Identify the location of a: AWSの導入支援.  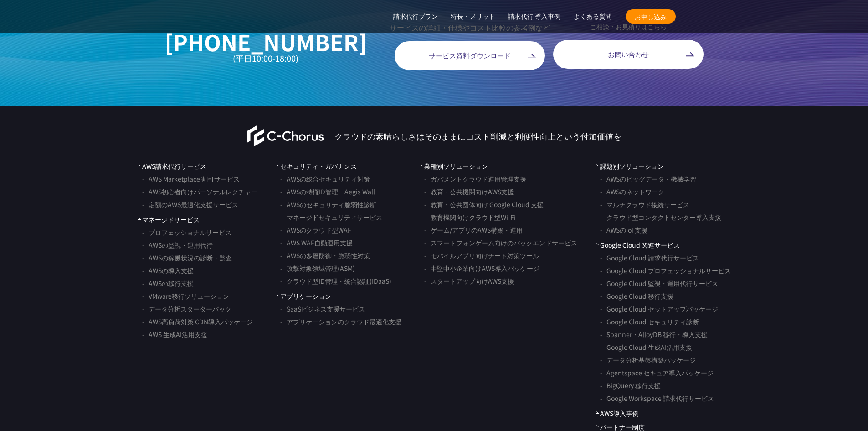
(168, 270).